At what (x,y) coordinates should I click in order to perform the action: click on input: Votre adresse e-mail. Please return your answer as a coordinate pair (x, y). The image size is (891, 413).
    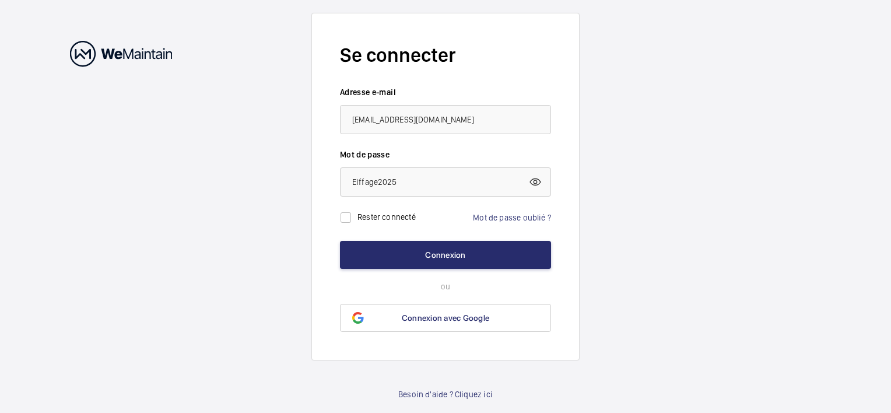
    Looking at the image, I should click on (445, 120).